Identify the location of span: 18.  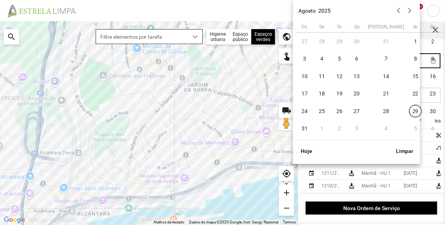
(323, 94).